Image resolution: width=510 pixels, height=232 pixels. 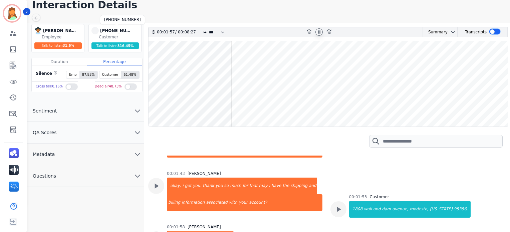 What do you see at coordinates (419, 209) in the screenshot?
I see `div: modesto,` at bounding box center [419, 209].